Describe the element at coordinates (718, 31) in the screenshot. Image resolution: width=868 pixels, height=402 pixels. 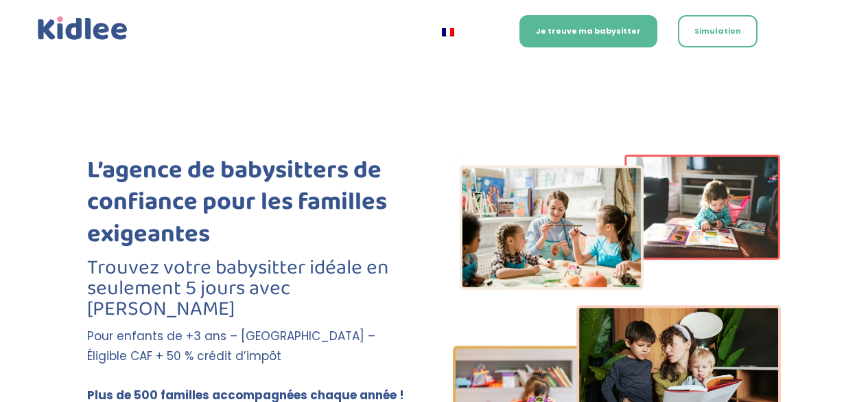
I see `a: Simulation` at that location.